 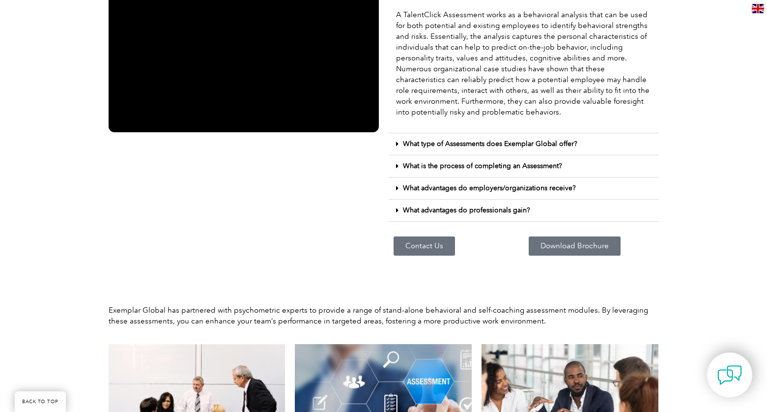 I want to click on div: What type of Assessments does Exemplar Global offer?, so click(x=524, y=144).